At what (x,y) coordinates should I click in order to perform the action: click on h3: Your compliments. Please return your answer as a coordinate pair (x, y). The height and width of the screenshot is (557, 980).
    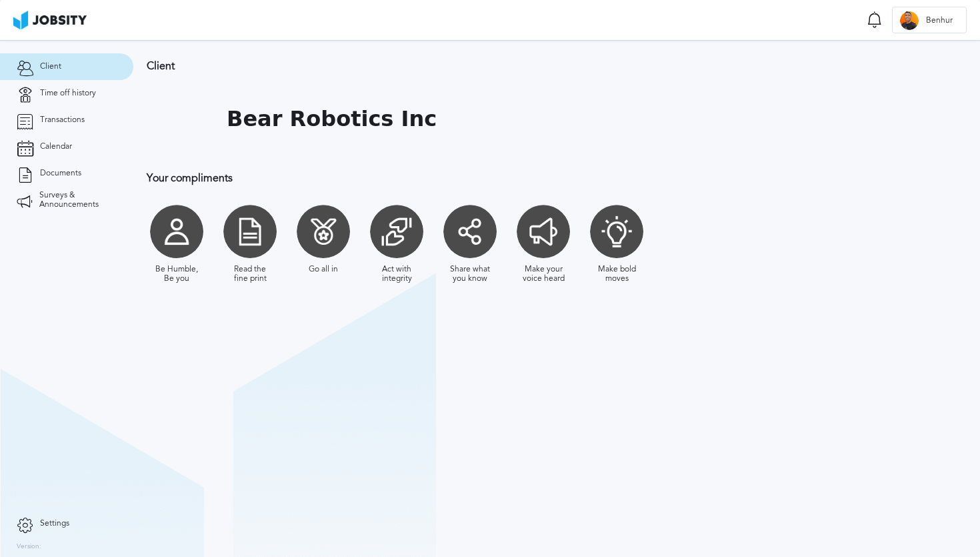
    Looking at the image, I should click on (508, 178).